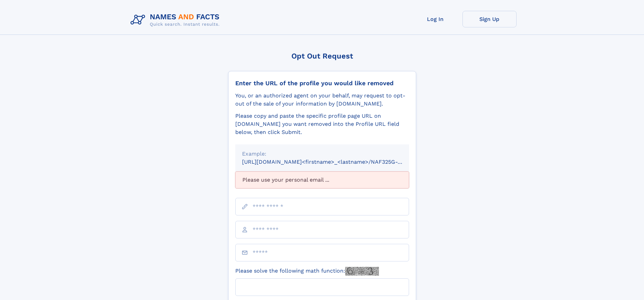  I want to click on a: Log In, so click(436, 19).